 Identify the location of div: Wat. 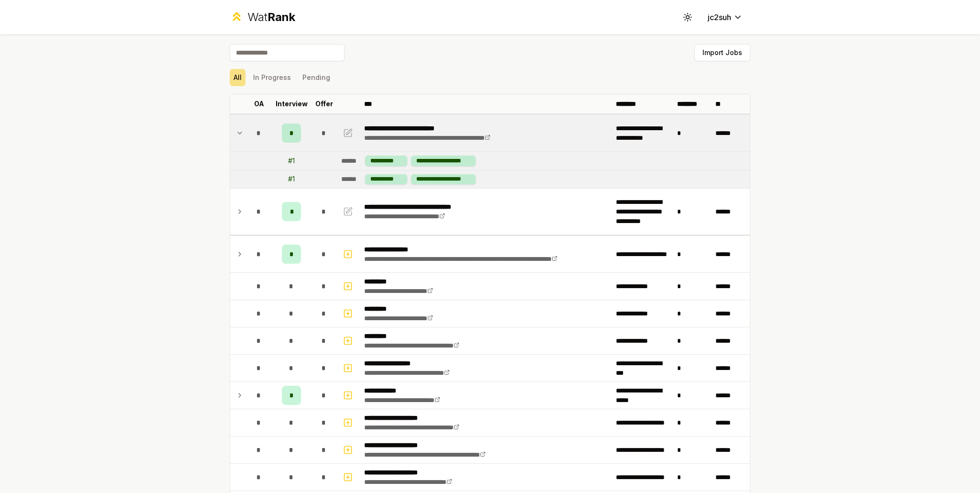
(271, 17).